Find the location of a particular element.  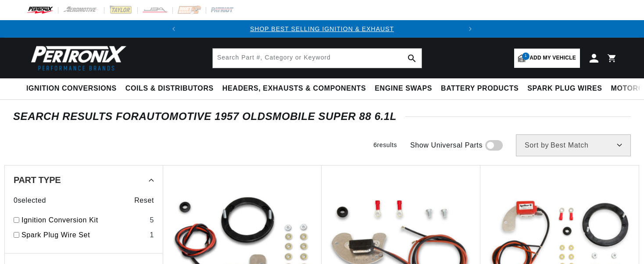

div: SEARCH RESULTS FOR Automotive 1957 Oldsmobile Super 88 6.1L is located at coordinates (322, 116).